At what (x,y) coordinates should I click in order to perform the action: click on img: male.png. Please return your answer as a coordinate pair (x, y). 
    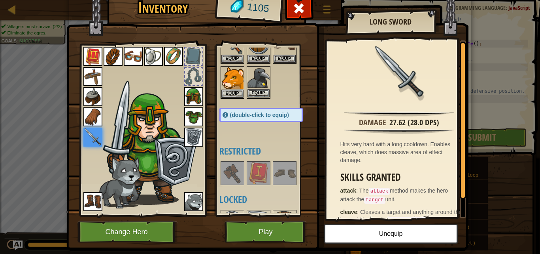
    Looking at the image, I should click on (152, 147).